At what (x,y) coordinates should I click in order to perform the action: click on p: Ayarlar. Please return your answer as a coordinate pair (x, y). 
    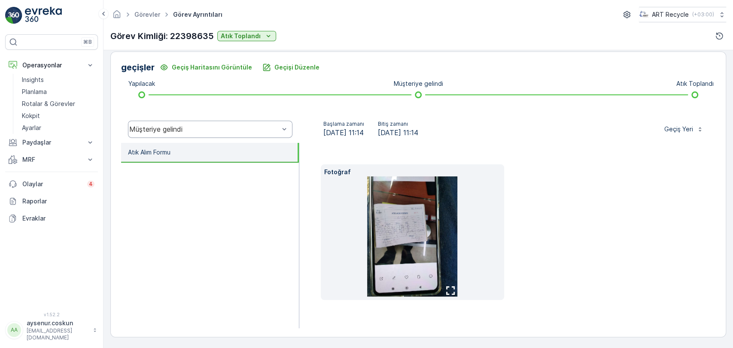
    Looking at the image, I should click on (31, 128).